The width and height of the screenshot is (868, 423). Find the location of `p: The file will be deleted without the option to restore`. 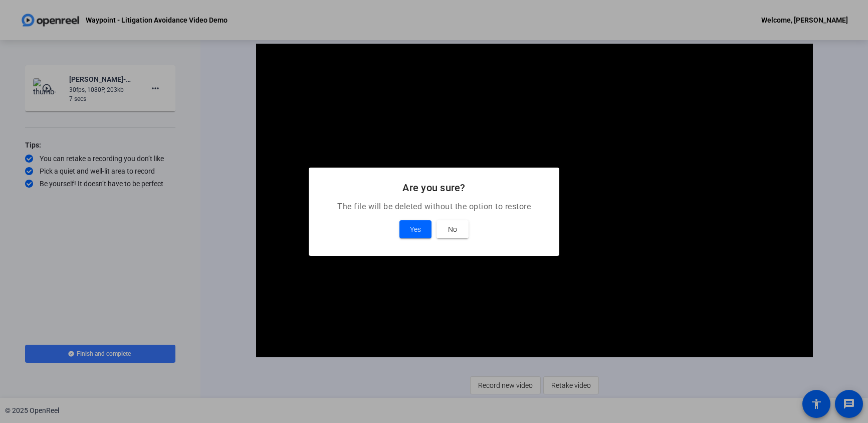

p: The file will be deleted without the option to restore is located at coordinates (434, 207).